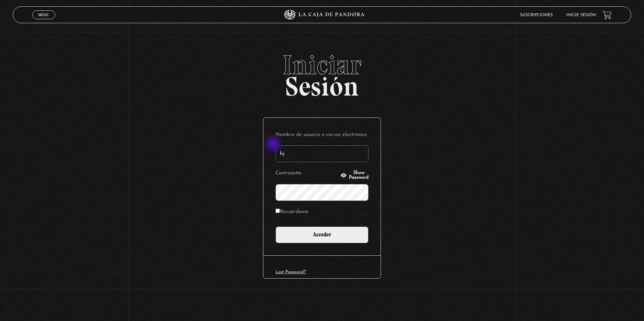  What do you see at coordinates (322, 235) in the screenshot?
I see `input: Acceder` at bounding box center [322, 235].